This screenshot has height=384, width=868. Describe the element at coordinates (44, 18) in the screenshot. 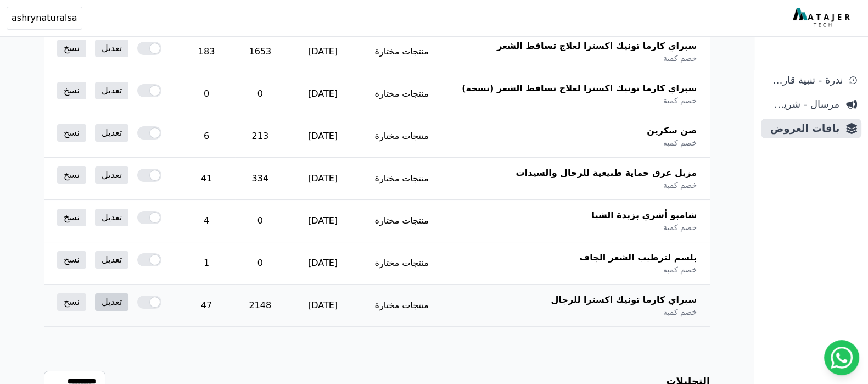

I see `span: ashrynaturalsa` at that location.